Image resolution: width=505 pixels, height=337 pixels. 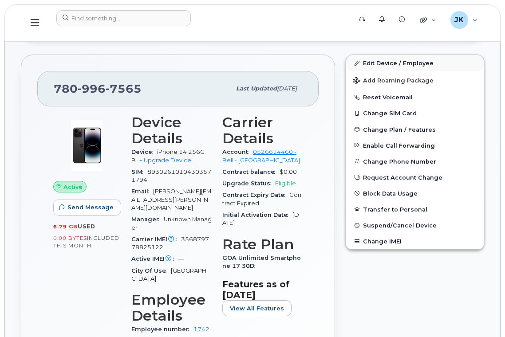 I want to click on button: Request Account Change, so click(x=415, y=177).